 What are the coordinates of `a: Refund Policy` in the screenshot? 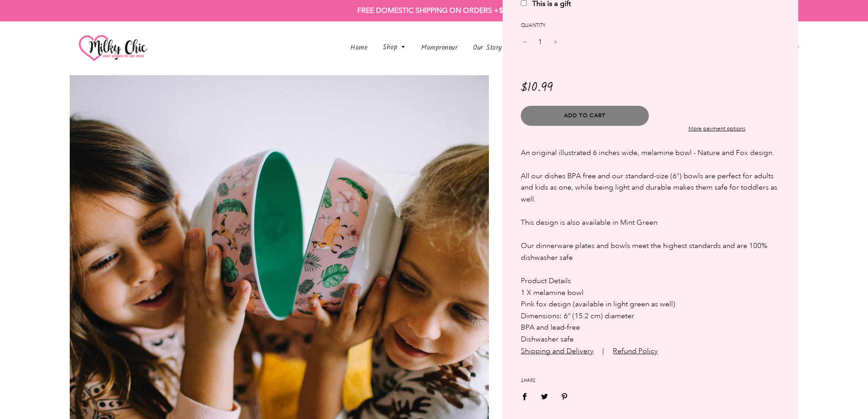 It's located at (635, 351).